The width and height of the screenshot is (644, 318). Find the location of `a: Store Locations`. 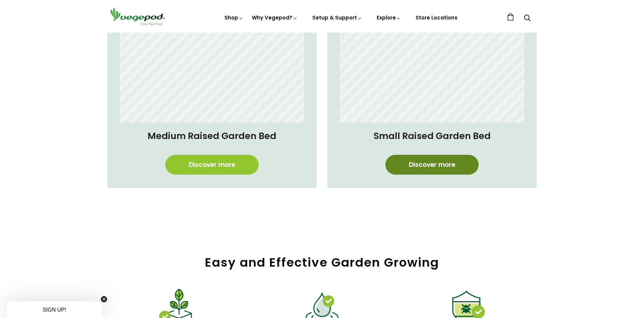

a: Store Locations is located at coordinates (437, 18).